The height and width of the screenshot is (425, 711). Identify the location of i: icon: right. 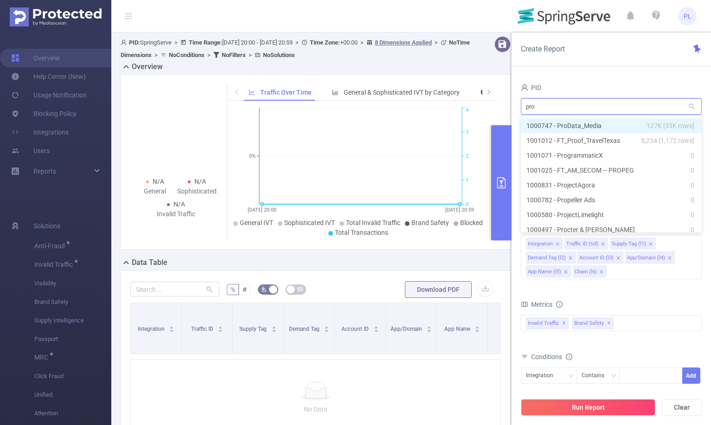
(489, 92).